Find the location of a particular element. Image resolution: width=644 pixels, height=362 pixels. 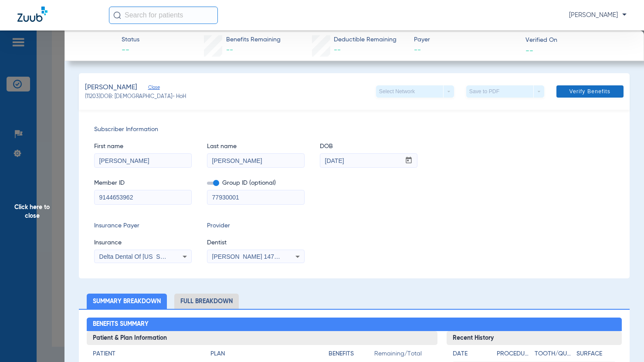

h4: Date is located at coordinates (471, 354).